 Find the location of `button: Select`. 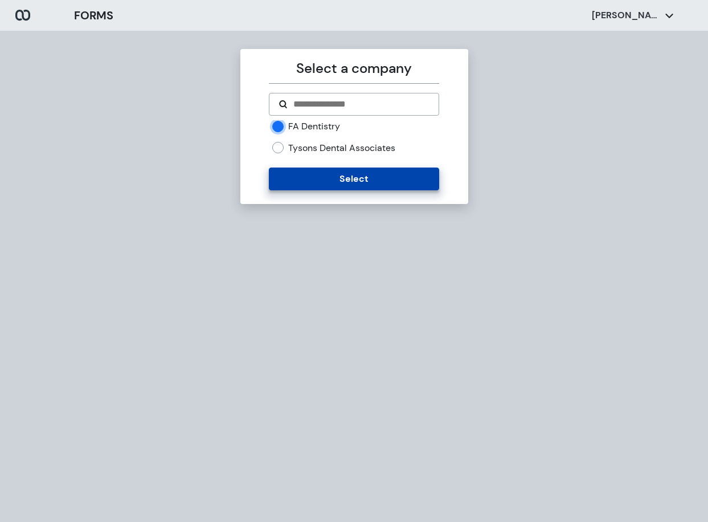

button: Select is located at coordinates (354, 179).